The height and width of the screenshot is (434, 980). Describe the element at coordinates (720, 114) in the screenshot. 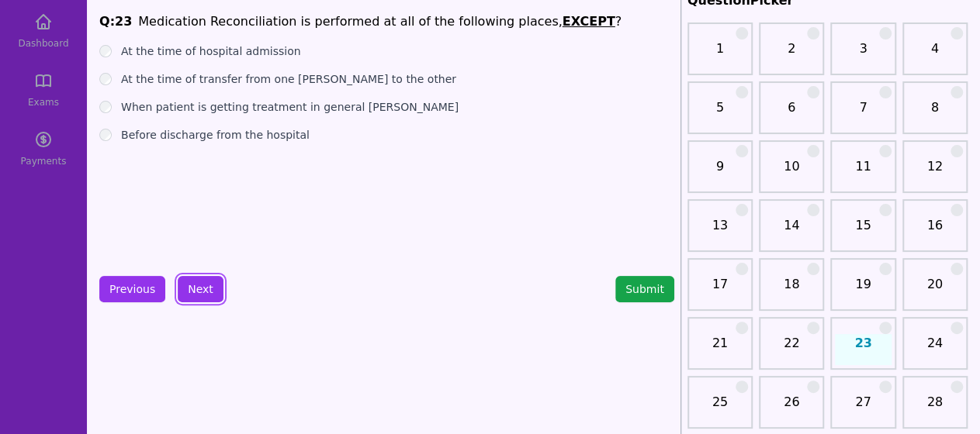

I see `a: 5` at that location.